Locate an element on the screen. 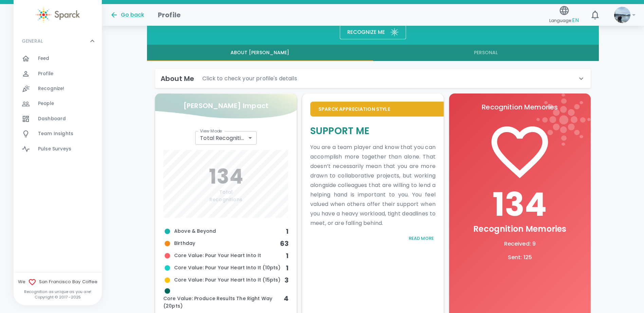 Image resolution: width=644 pixels, height=313 pixels. p: Recognition Memories is located at coordinates (520, 107).